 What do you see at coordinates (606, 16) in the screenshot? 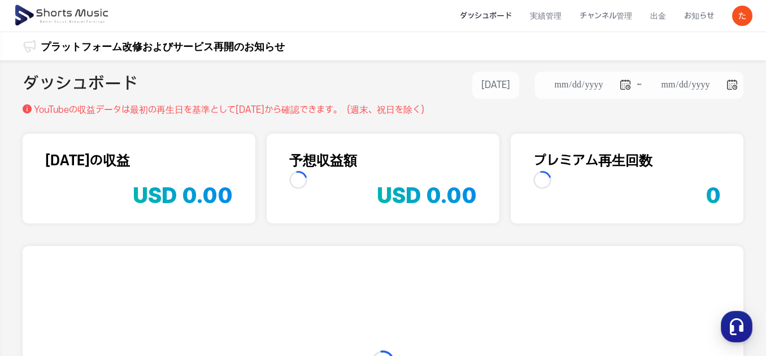
I see `a: チャンネル管理` at bounding box center [606, 16].